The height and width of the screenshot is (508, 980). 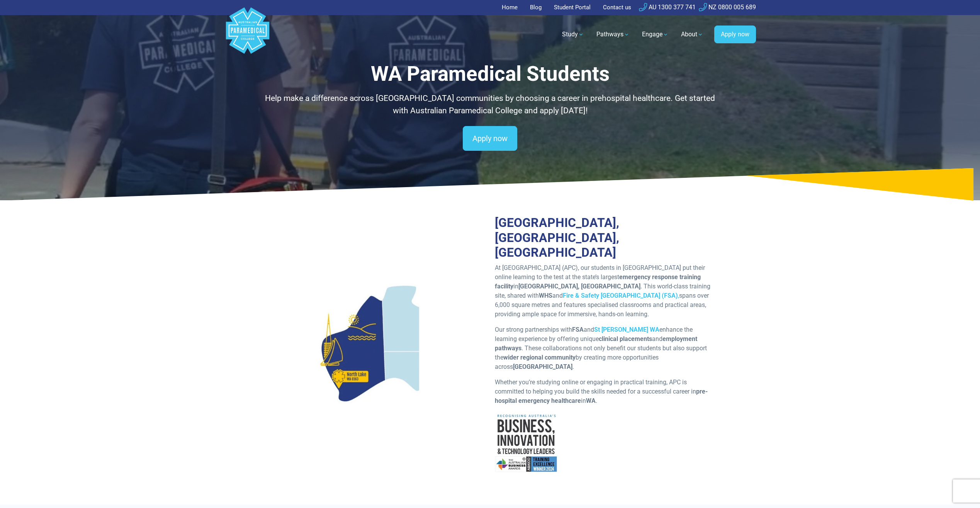 What do you see at coordinates (601, 396) in the screenshot?
I see `strong: pre-hospital emergency healthcare` at bounding box center [601, 396].